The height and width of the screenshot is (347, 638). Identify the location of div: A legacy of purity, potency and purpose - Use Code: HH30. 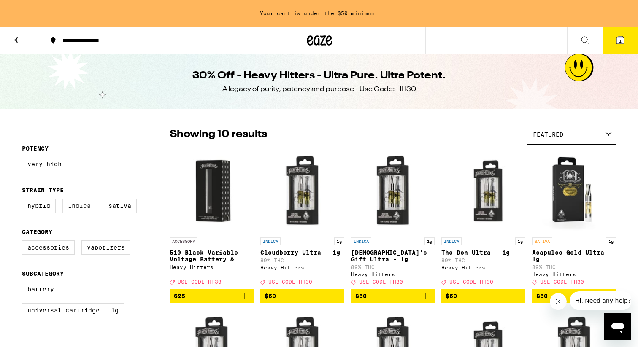
(319, 89).